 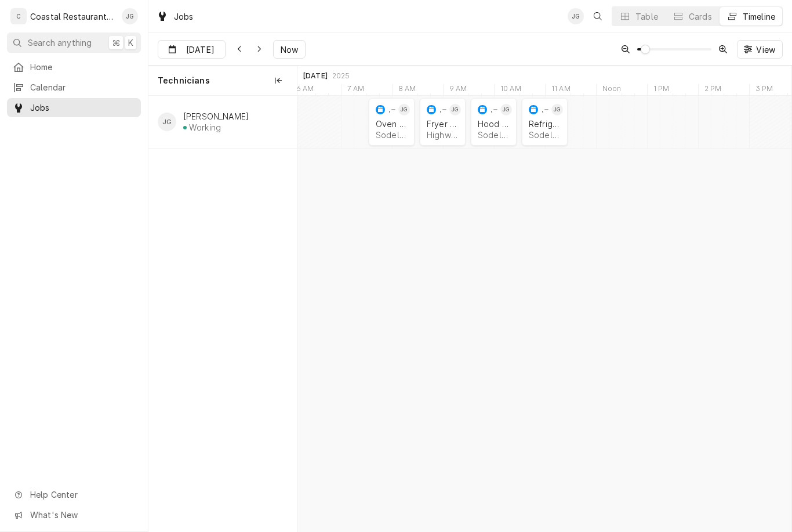 What do you see at coordinates (289, 49) in the screenshot?
I see `span: Now` at bounding box center [289, 49].